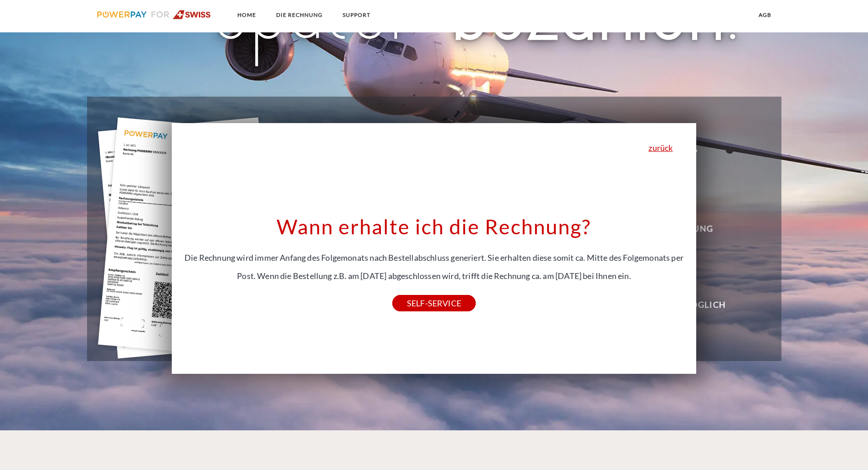 This screenshot has width=868, height=470. What do you see at coordinates (247, 15) in the screenshot?
I see `a: Home` at bounding box center [247, 15].